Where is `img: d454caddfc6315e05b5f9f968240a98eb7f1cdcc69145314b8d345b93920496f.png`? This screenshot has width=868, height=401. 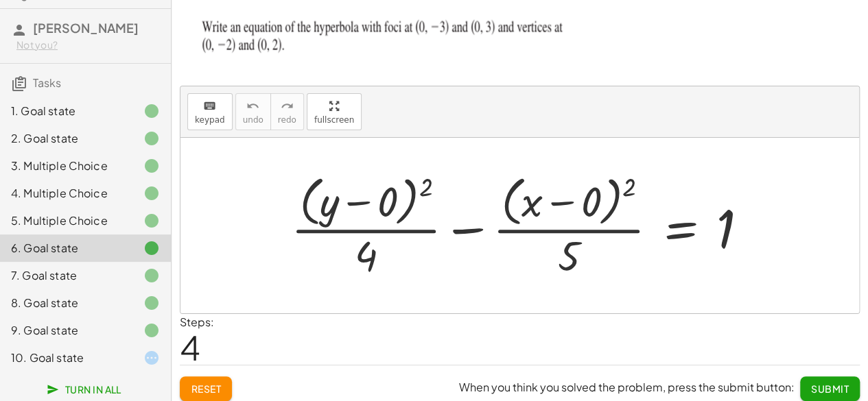
img: d454caddfc6315e05b5f9f968240a98eb7f1cdcc69145314b8d345b93920496f.png is located at coordinates (391, 39).